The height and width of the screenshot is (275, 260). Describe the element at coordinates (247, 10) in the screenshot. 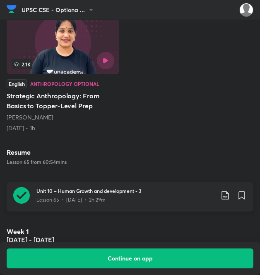

I see `img: kuldeep Ahir` at that location.